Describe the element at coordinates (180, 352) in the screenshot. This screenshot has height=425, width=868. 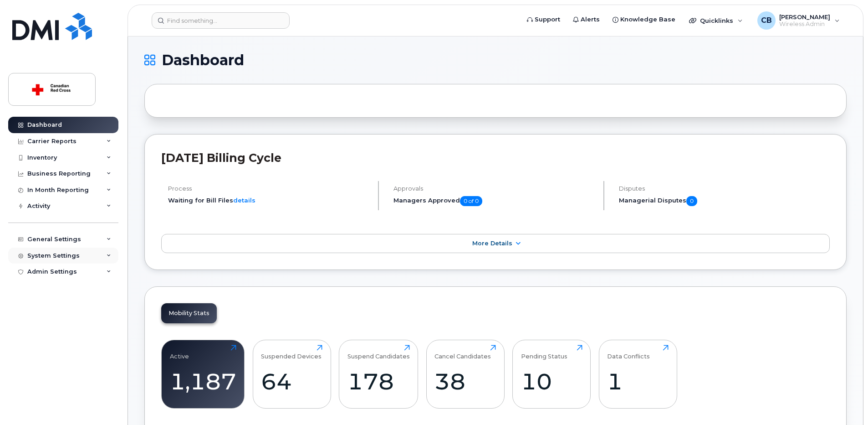
I see `div: Active` at that location.